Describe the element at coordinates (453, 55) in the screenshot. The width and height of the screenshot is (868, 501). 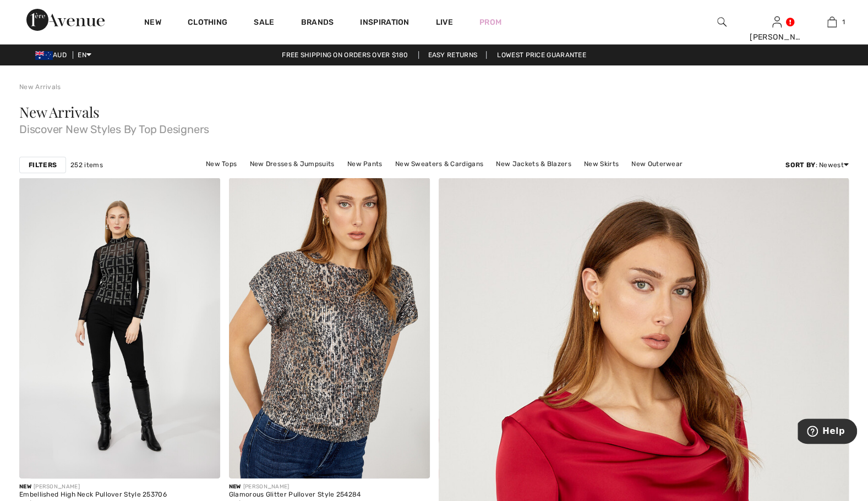
I see `a: Easy Returns` at that location.